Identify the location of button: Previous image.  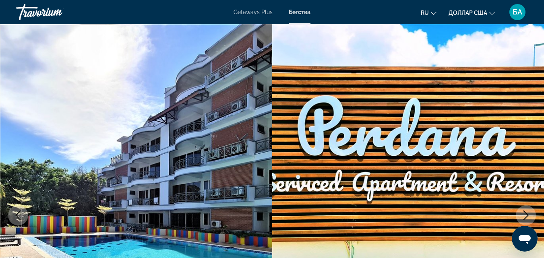
(18, 216).